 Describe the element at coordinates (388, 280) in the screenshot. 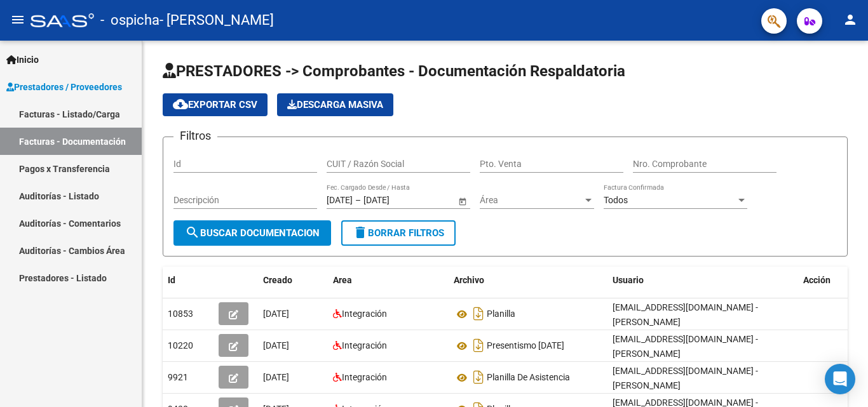

I see `datatable-header-cell: Area` at that location.